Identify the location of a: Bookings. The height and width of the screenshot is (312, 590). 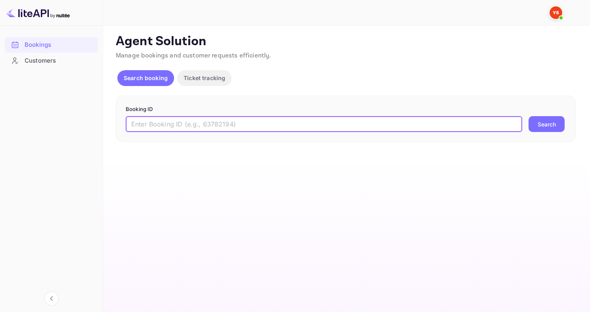
(51, 44).